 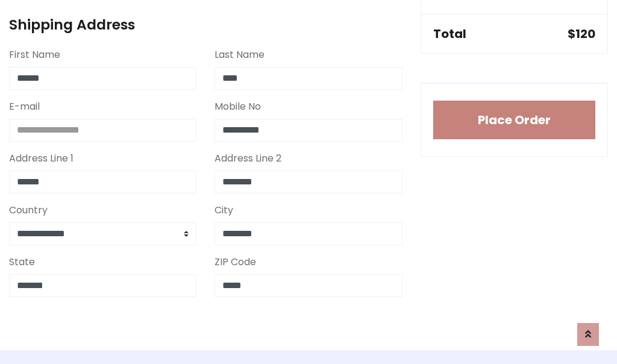 What do you see at coordinates (41, 158) in the screenshot?
I see `label: Address Line 1` at bounding box center [41, 158].